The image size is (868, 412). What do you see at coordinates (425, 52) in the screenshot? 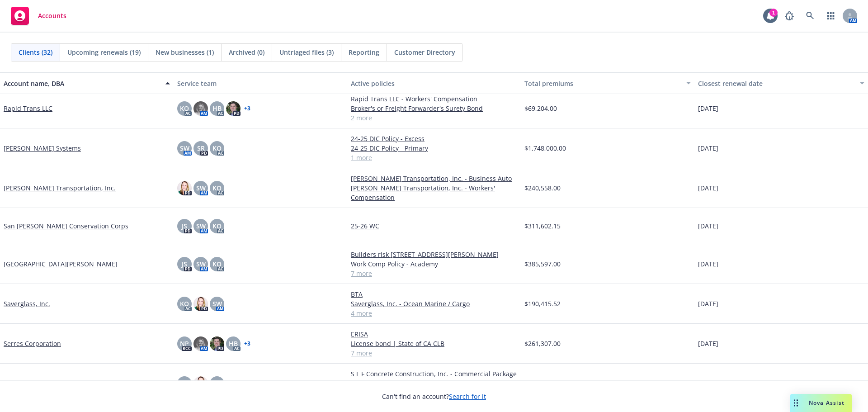
I see `span: Customer Directory` at bounding box center [425, 52].